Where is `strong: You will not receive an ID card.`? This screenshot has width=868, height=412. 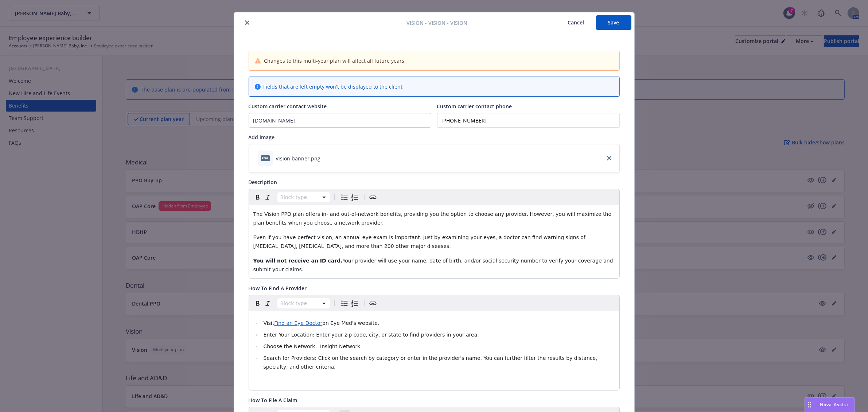 strong: You will not receive an ID card. is located at coordinates (298, 261).